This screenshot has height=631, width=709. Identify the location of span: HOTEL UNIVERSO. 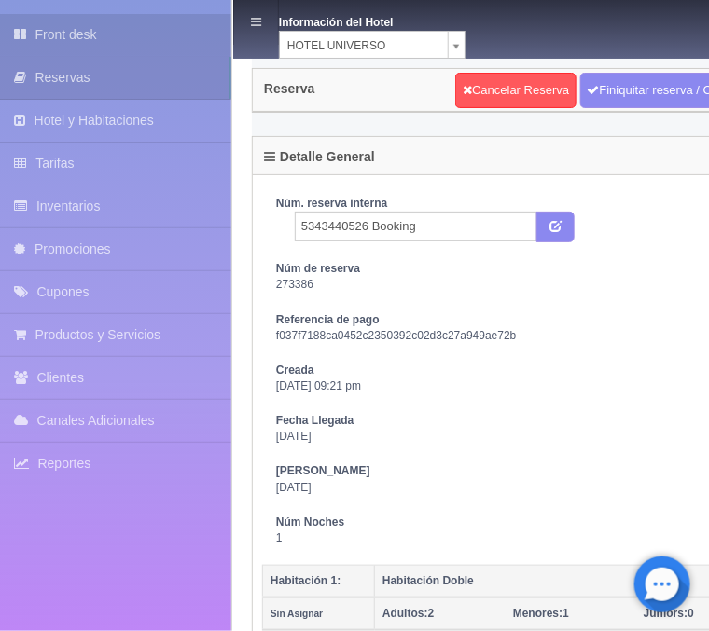
(364, 46).